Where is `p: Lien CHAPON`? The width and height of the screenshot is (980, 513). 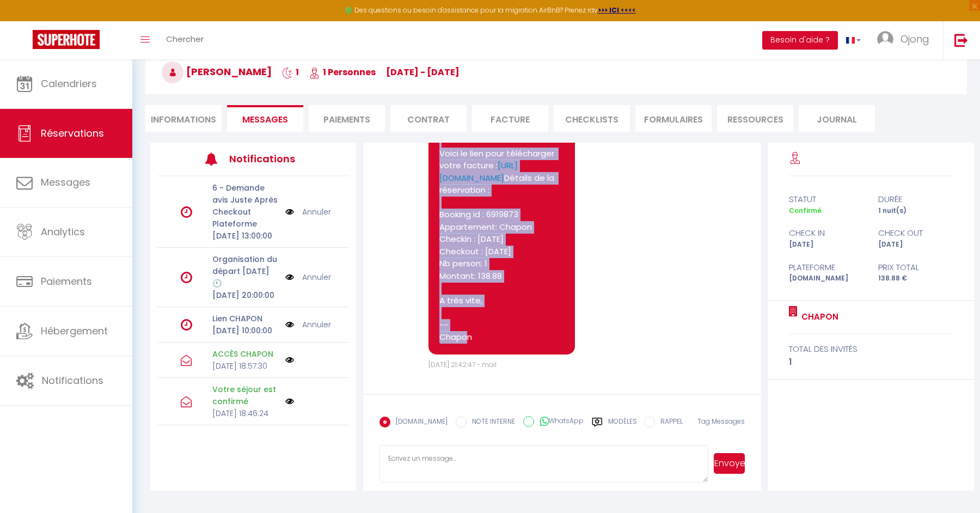
p: Lien CHAPON is located at coordinates (245, 319).